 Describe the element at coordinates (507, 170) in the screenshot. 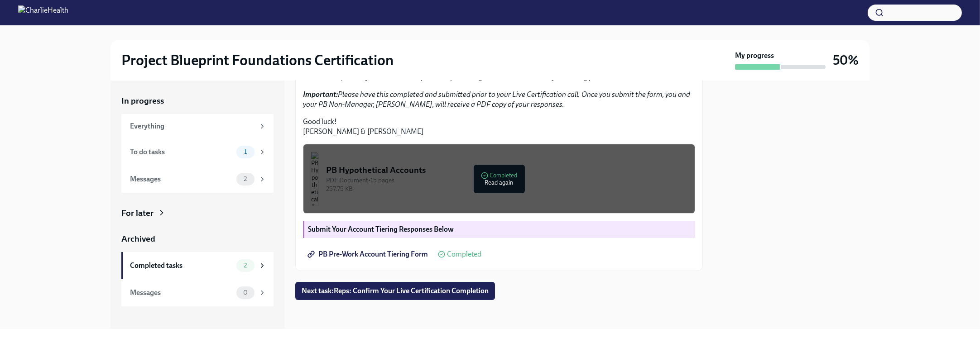

I see `div: PB Hypothetical Accounts` at that location.